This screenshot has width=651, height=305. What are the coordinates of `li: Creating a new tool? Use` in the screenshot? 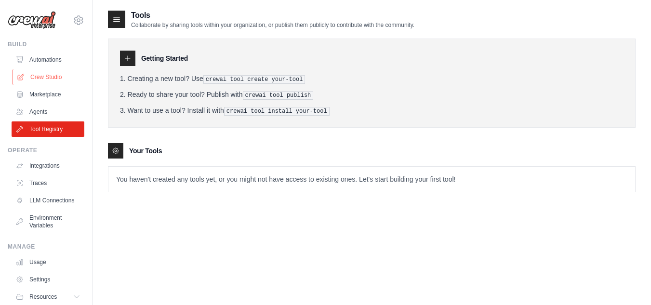 It's located at (371, 78).